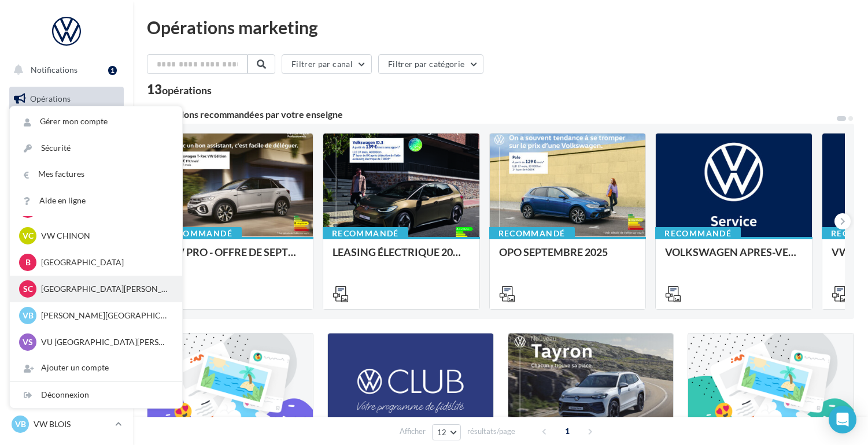 Image resolution: width=868 pixels, height=445 pixels. I want to click on button: Filtrer par canal, so click(327, 64).